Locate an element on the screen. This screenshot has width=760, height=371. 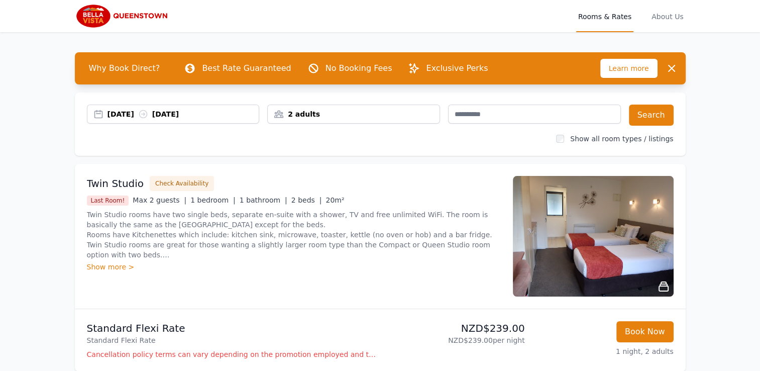
span: Learn more is located at coordinates (629, 68).